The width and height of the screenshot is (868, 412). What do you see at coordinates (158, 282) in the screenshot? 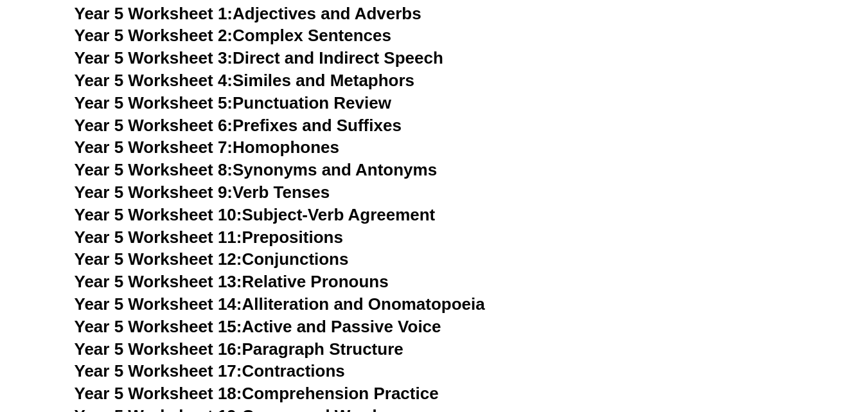
I see `span: Year 5 Worksheet 13:` at bounding box center [158, 282].